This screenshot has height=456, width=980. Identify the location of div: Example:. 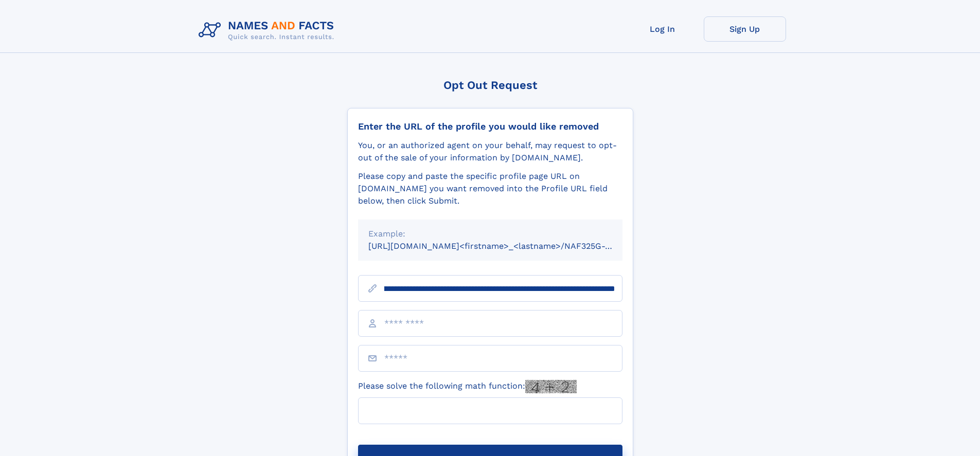
(490, 234).